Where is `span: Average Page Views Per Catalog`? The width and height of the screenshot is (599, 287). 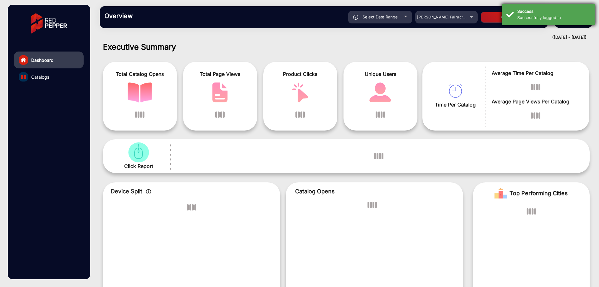
span: Average Page Views Per Catalog is located at coordinates (536, 101).